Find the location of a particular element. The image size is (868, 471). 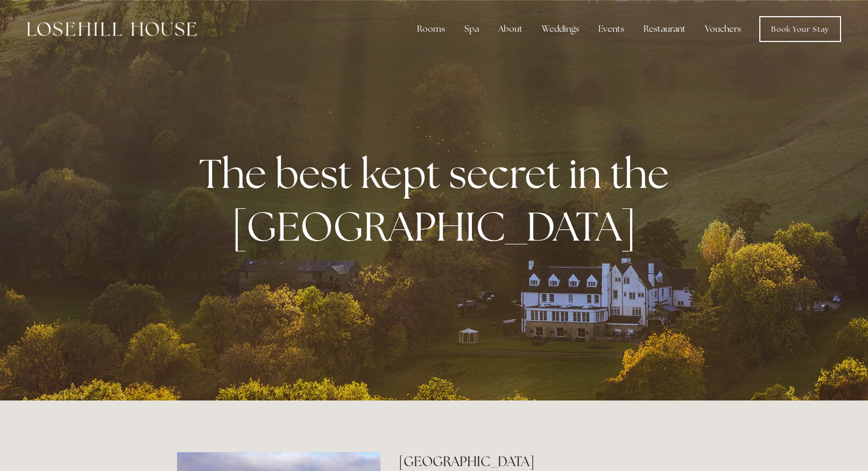

div: Weddings is located at coordinates (560, 29).